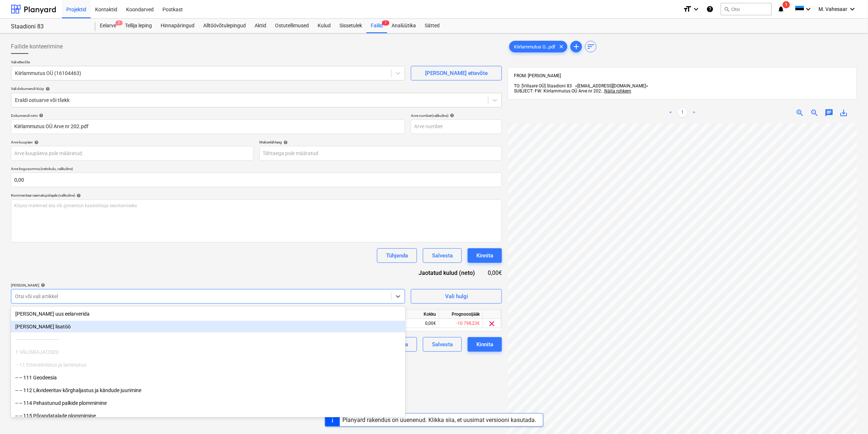 The height and width of the screenshot is (434, 868). I want to click on div: Sissetulek, so click(351, 26).